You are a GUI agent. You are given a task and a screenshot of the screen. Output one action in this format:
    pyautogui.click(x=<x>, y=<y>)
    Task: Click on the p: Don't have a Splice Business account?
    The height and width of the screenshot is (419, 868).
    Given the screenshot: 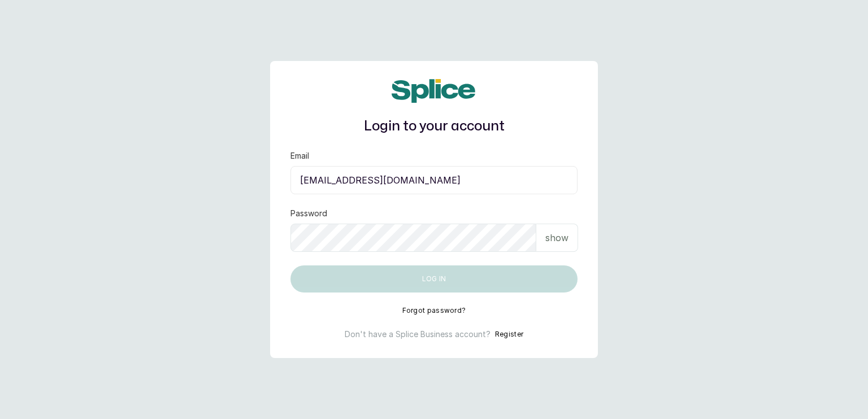 What is the action you would take?
    pyautogui.click(x=418, y=334)
    